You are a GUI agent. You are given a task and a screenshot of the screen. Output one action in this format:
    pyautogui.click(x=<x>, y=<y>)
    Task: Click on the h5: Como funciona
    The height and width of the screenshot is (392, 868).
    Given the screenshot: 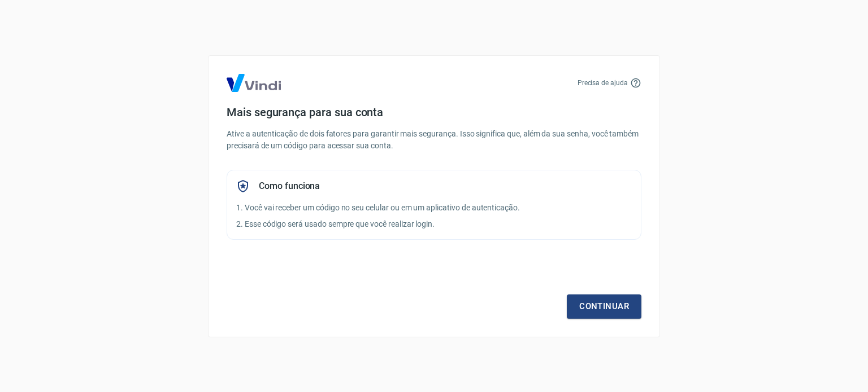 What is the action you would take?
    pyautogui.click(x=290, y=186)
    